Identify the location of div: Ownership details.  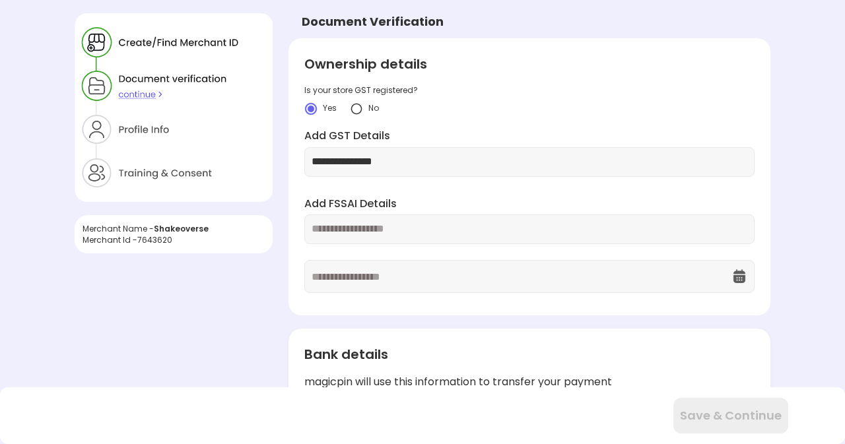
(529, 64).